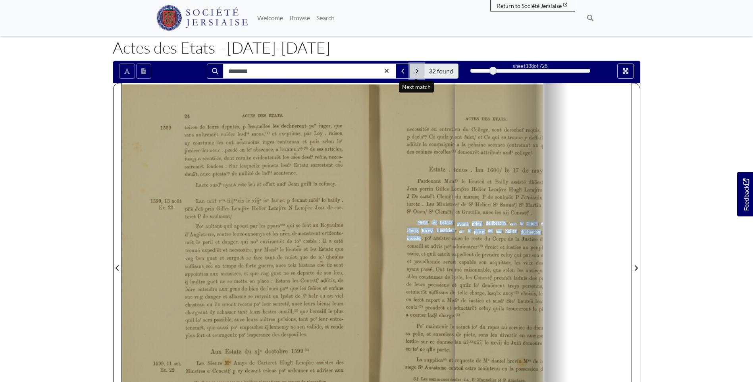 The width and height of the screenshot is (753, 382). Describe the element at coordinates (411, 276) in the screenshot. I see `span: ables` at that location.